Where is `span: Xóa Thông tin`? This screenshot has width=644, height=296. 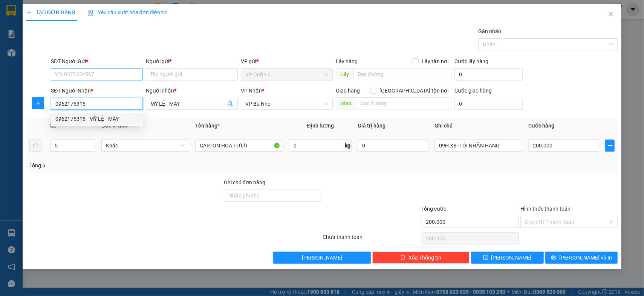
span: Xóa Thông tin is located at coordinates (425, 258).